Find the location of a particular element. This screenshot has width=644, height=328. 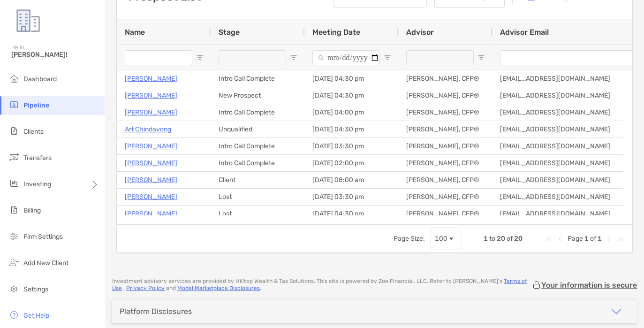

img: Zoe Logo is located at coordinates (28, 21).